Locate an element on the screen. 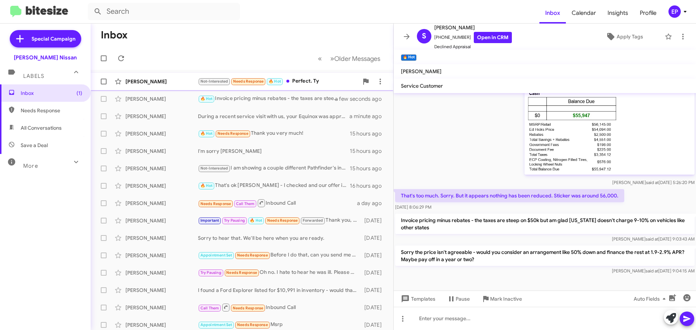 This screenshot has height=330, width=696. div: Perfect. Ty is located at coordinates (278, 81).